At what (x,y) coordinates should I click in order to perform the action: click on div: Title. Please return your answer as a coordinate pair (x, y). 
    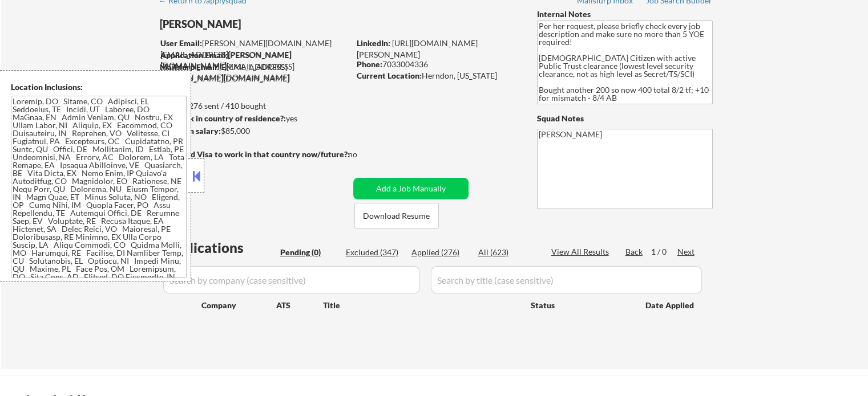
    Looking at the image, I should click on (421, 305).